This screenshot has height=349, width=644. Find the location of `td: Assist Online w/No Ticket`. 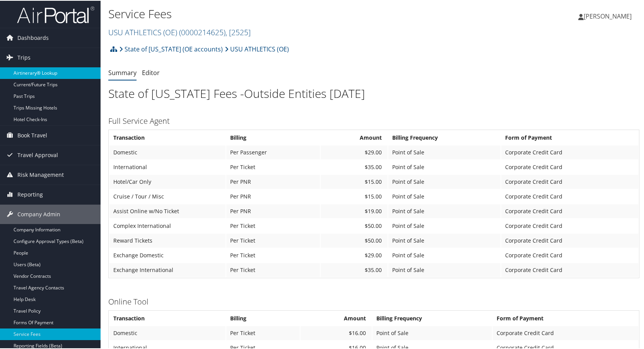

td: Assist Online w/No Ticket is located at coordinates (168, 211).